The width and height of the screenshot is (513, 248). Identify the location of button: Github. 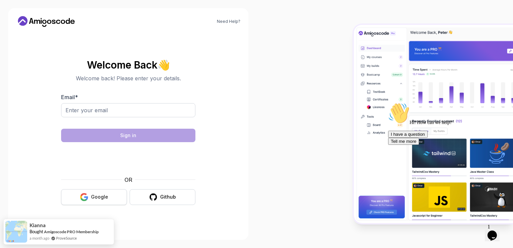
(163, 197).